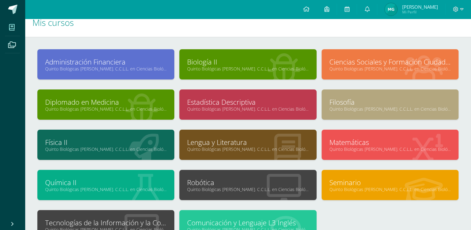 This screenshot has width=471, height=230. I want to click on a: Comunicación y Lenguaje L3 Inglés, so click(248, 222).